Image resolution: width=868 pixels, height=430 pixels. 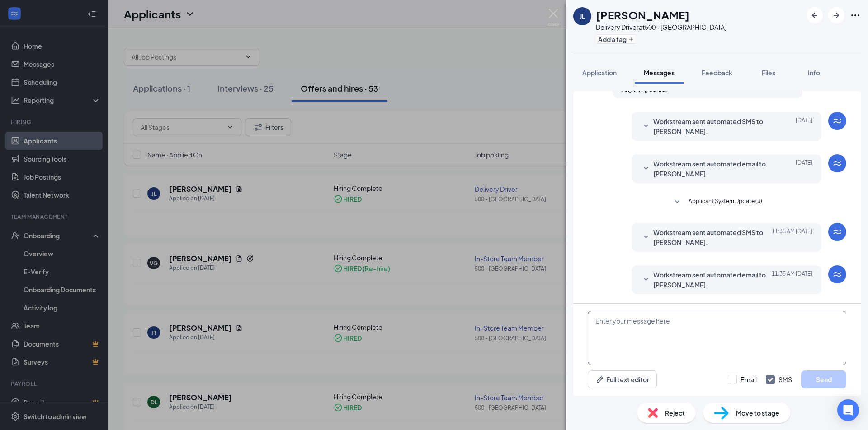 I want to click on button: Full text editorPen, so click(x=622, y=380).